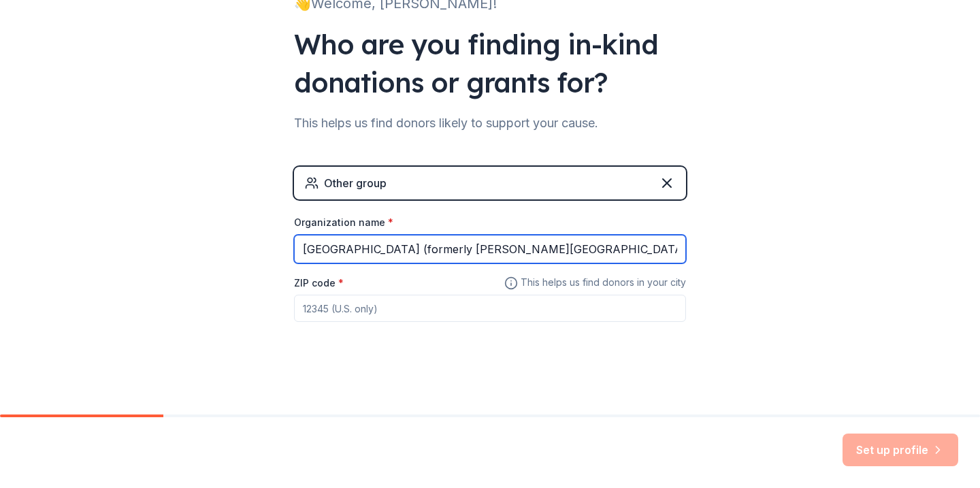  What do you see at coordinates (490, 63) in the screenshot?
I see `div: Who are you finding in-kind donations or grants for?` at bounding box center [490, 63].